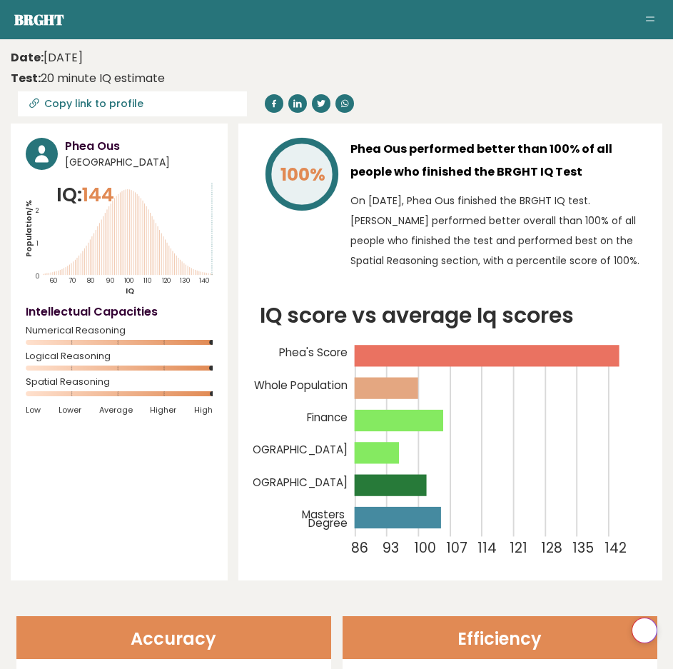 Image resolution: width=673 pixels, height=669 pixels. Describe the element at coordinates (85, 195) in the screenshot. I see `p: IQ:` at that location.